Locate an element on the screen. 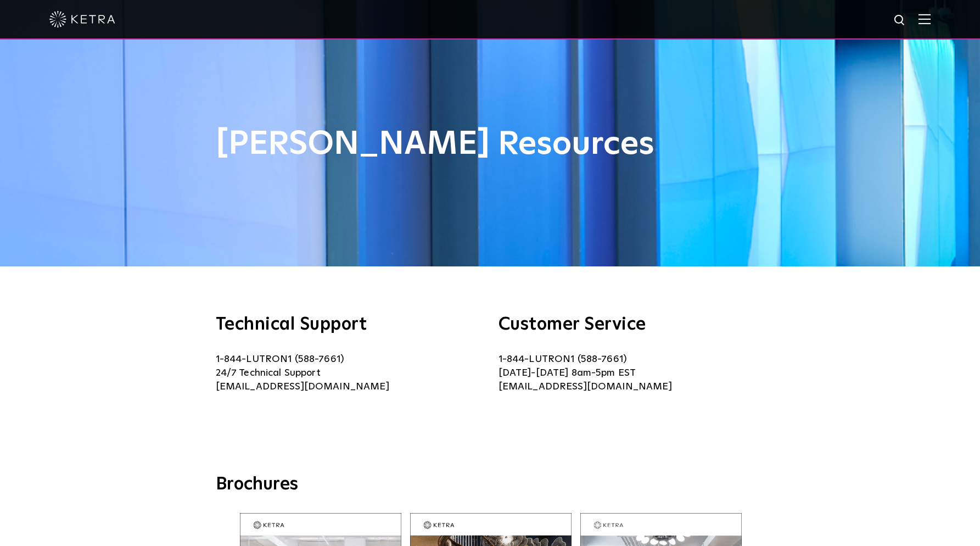 The width and height of the screenshot is (980, 546). img: search icon is located at coordinates (900, 20).